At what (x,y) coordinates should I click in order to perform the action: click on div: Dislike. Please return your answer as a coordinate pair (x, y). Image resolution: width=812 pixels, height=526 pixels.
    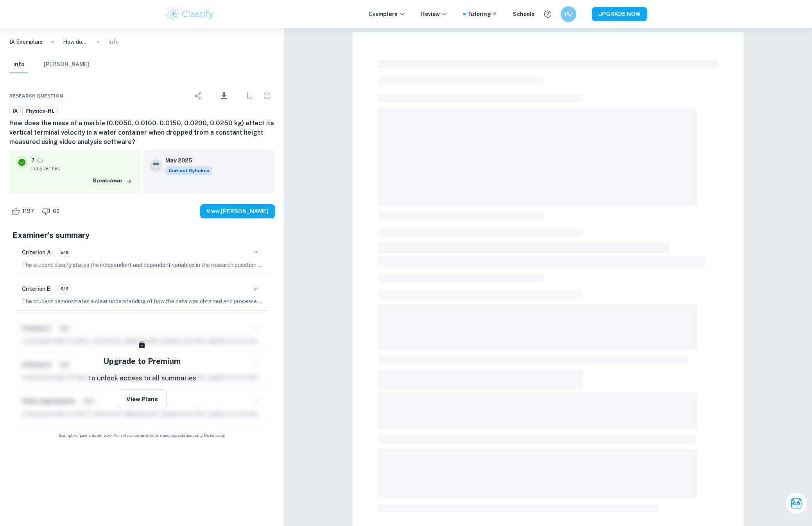
    Looking at the image, I should click on (51, 211).